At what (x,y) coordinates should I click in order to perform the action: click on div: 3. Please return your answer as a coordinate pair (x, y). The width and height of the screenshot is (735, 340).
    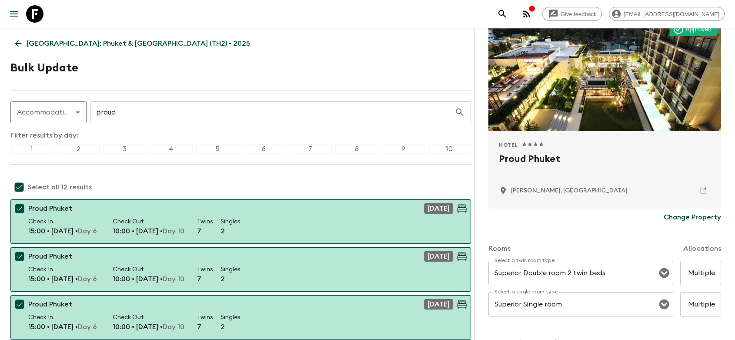
    Looking at the image, I should click on (124, 149).